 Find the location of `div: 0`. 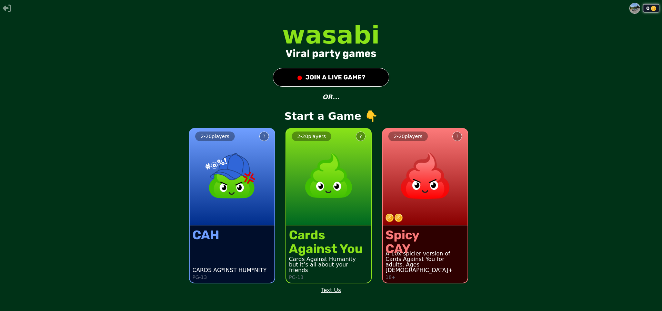

div: 0 is located at coordinates (651, 8).